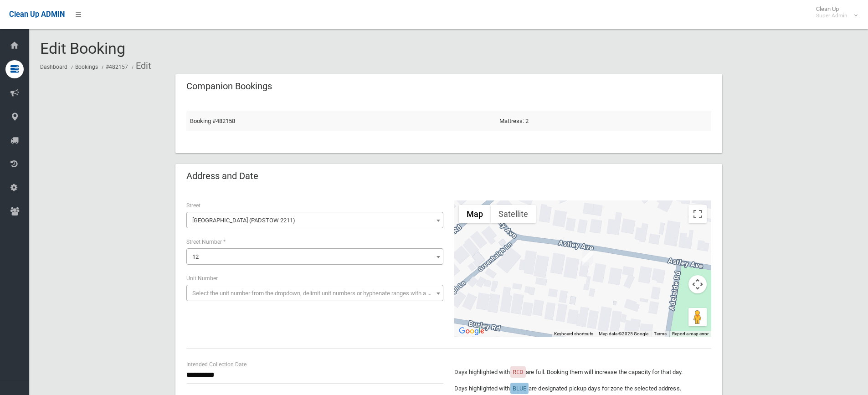 The height and width of the screenshot is (395, 868). What do you see at coordinates (471, 331) in the screenshot?
I see `img: Google` at bounding box center [471, 331].